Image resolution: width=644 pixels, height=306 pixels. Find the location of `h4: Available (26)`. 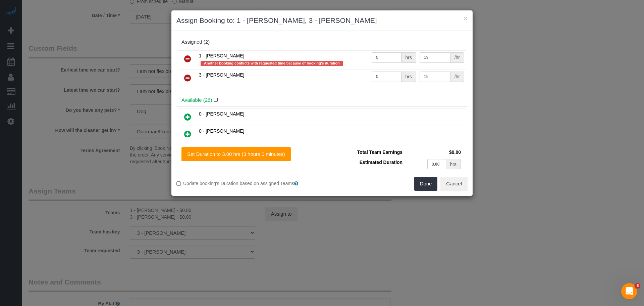

h4: Available (26) is located at coordinates (322, 100).